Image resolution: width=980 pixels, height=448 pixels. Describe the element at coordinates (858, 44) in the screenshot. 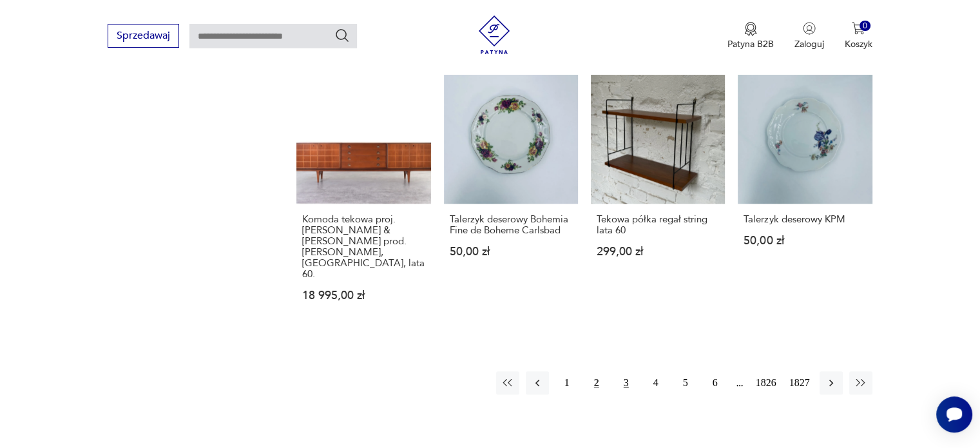

I see `p: Koszyk` at that location.